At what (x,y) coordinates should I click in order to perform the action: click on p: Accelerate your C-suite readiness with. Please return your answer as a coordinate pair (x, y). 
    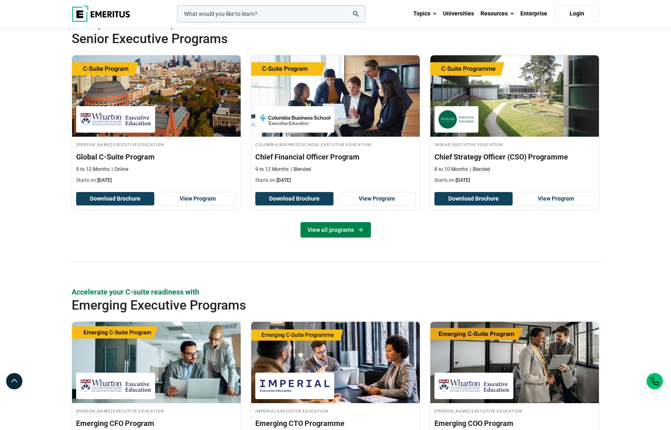
    Looking at the image, I should click on (335, 292).